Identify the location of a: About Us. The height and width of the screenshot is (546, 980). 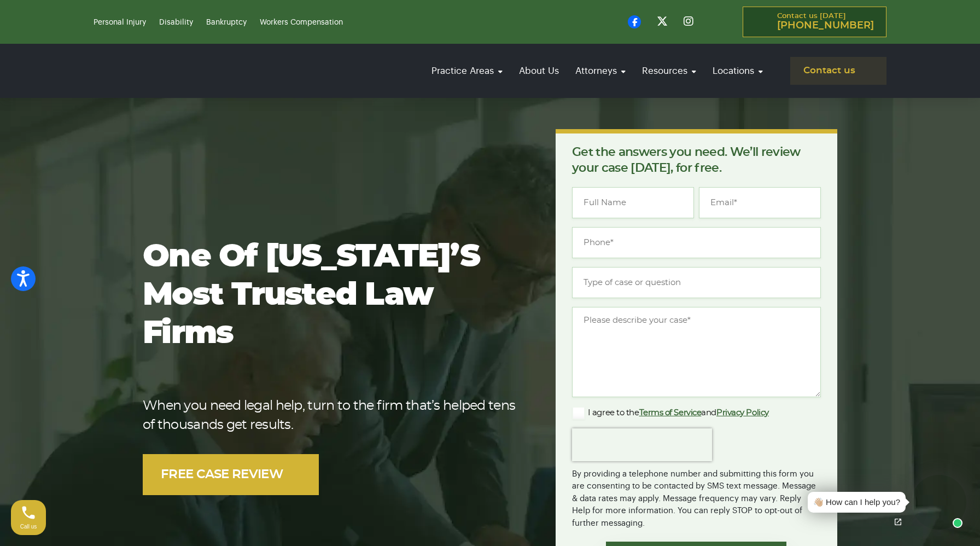
(539, 71).